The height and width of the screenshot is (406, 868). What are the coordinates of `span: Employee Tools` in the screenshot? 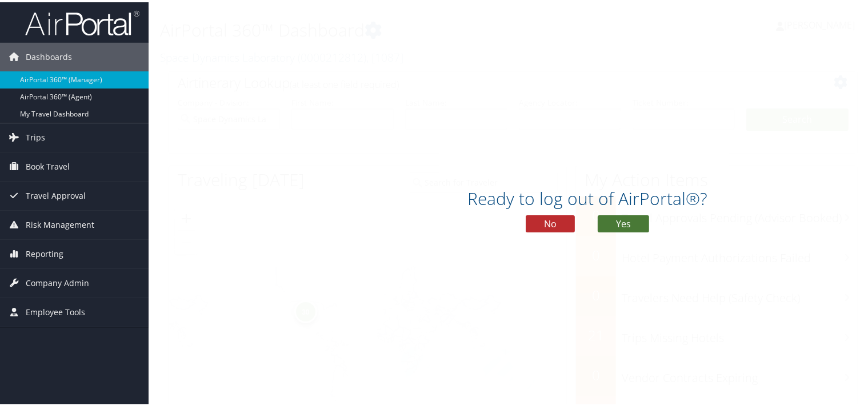 It's located at (55, 310).